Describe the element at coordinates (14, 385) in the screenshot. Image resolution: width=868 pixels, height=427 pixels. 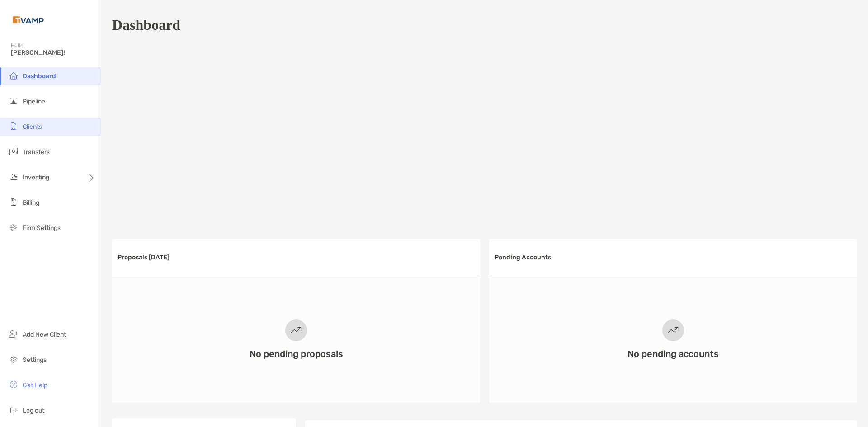
I see `img: get-help icon` at that location.